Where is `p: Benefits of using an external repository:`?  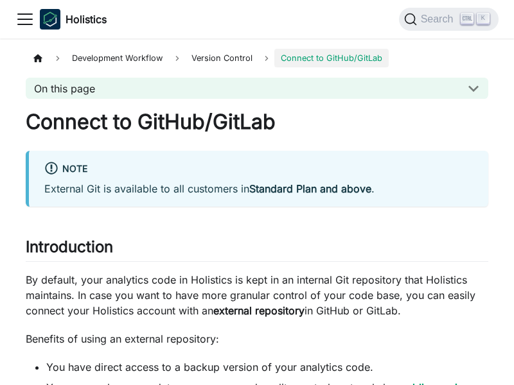 p: Benefits of using an external repository: is located at coordinates (257, 339).